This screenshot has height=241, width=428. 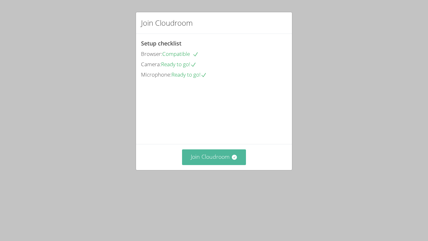 I want to click on span: Microphone:, so click(x=156, y=74).